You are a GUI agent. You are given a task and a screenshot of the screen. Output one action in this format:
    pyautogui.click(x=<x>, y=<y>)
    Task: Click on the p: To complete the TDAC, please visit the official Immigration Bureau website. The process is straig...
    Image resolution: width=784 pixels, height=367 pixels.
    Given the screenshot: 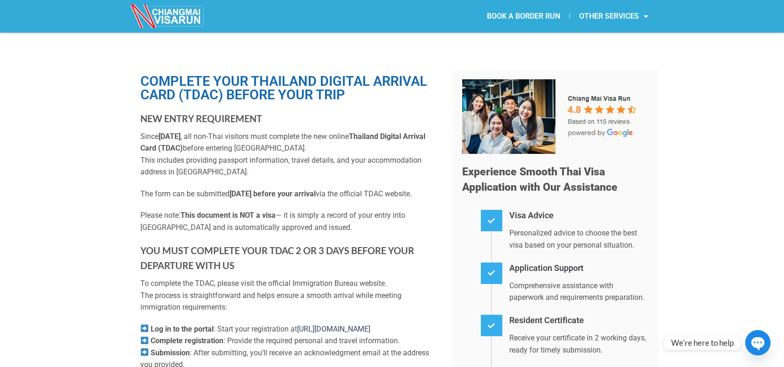 What is the action you would take?
    pyautogui.click(x=290, y=295)
    